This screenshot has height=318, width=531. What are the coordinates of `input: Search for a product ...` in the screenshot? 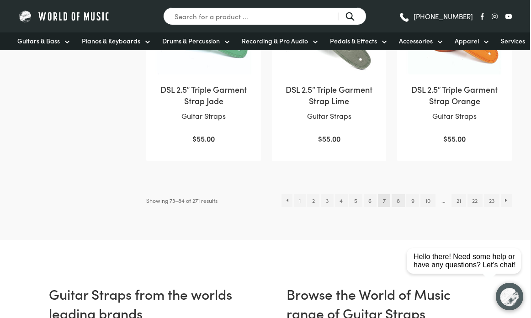 It's located at (265, 16).